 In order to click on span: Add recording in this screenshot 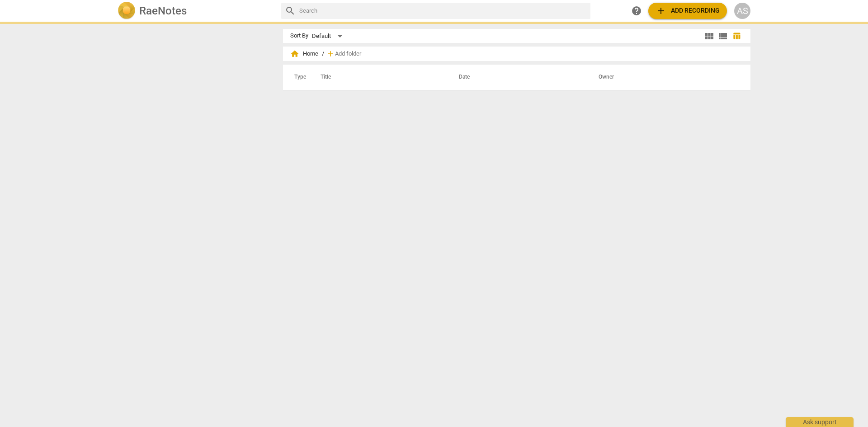, I will do `click(688, 11)`.